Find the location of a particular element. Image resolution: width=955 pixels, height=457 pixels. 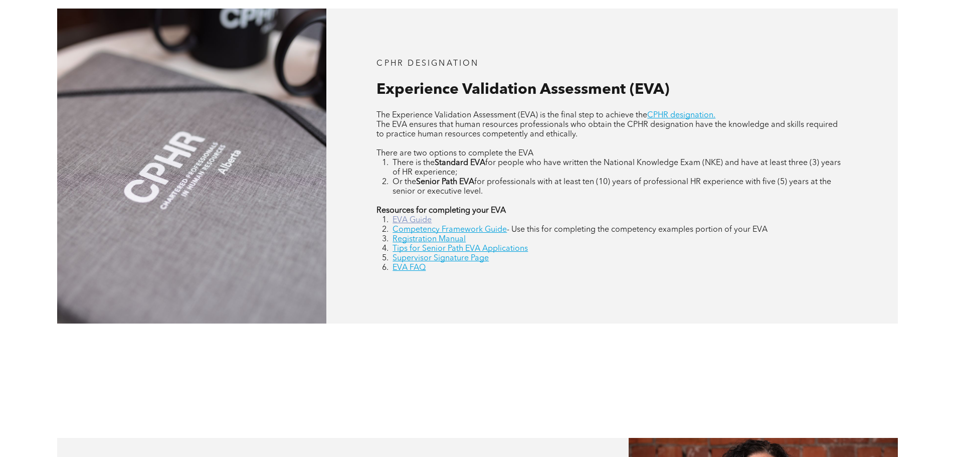

a: EVA FAQ is located at coordinates (409, 268).